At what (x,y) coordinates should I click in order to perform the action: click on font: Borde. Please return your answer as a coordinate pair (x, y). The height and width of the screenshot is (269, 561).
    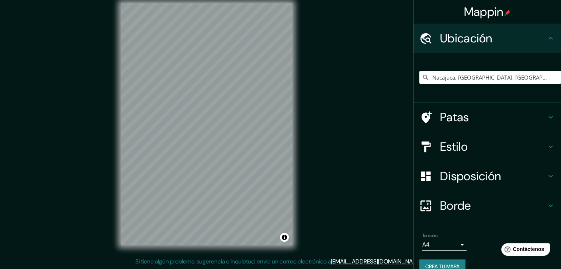
    Looking at the image, I should click on (455, 206).